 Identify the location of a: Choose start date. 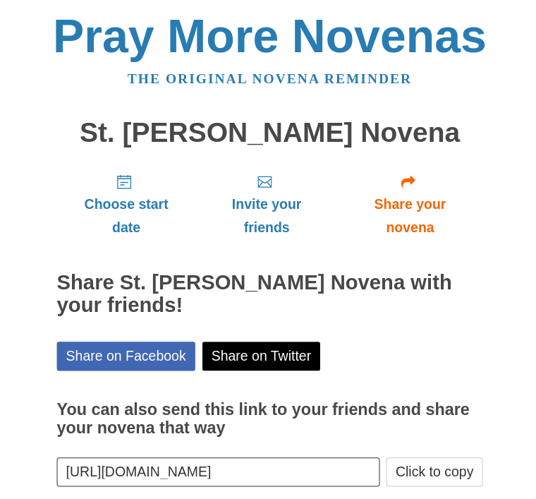
(126, 202).